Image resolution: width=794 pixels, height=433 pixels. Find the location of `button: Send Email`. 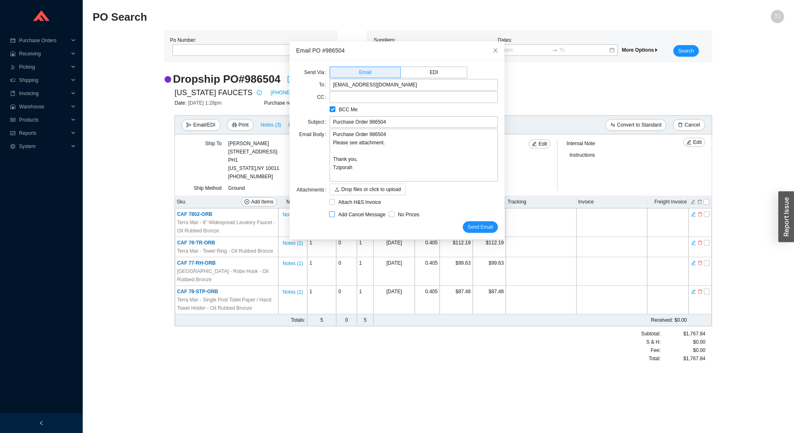

button: Send Email is located at coordinates (480, 227).